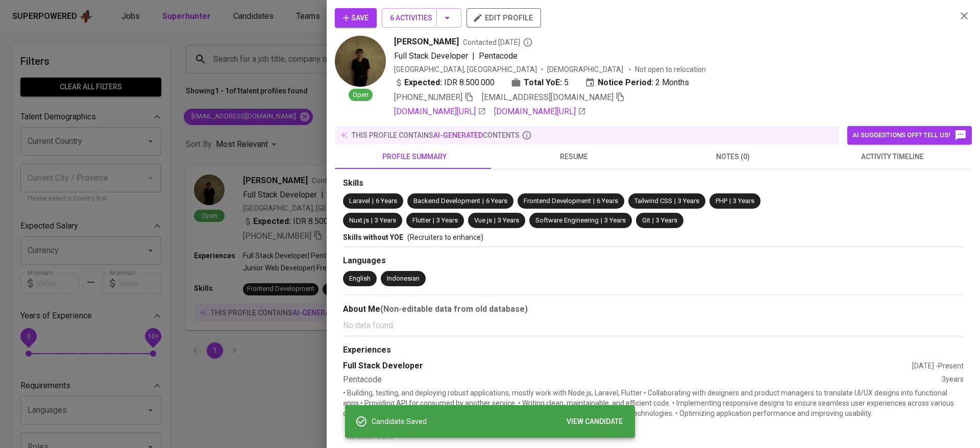 The height and width of the screenshot is (448, 980). I want to click on button: Save, so click(356, 17).